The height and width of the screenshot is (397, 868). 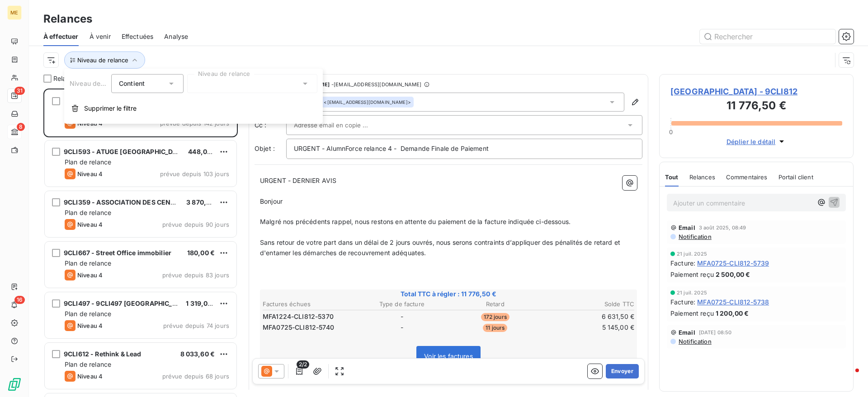 I want to click on span: 31, so click(x=20, y=91).